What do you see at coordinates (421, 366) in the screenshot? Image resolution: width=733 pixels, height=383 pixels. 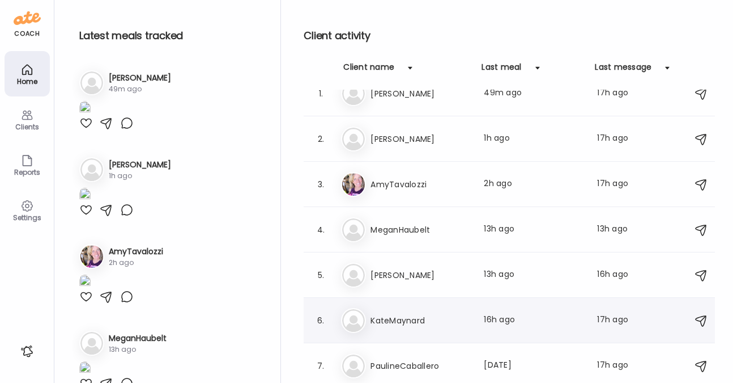 I see `h3: PaulineCaballero` at bounding box center [421, 366].